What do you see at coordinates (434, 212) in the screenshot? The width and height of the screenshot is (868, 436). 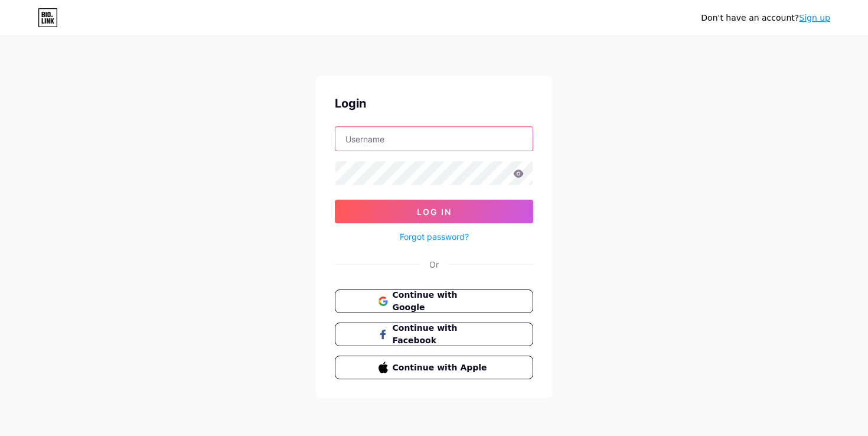 I see `span: Log In` at bounding box center [434, 212].